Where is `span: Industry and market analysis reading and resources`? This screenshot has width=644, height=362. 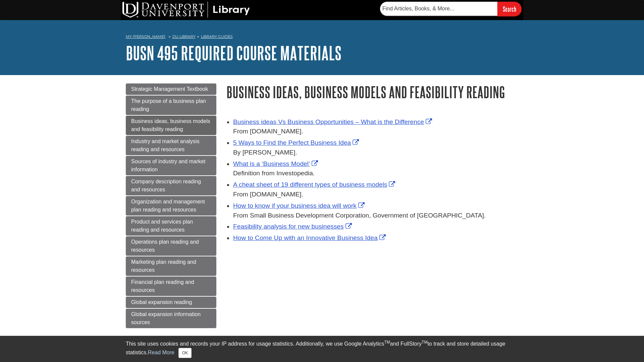 span: Industry and market analysis reading and resources is located at coordinates (166, 145).